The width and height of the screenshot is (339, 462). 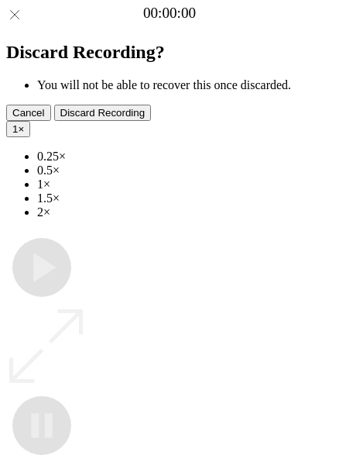 What do you see at coordinates (15, 129) in the screenshot?
I see `span: 1` at bounding box center [15, 129].